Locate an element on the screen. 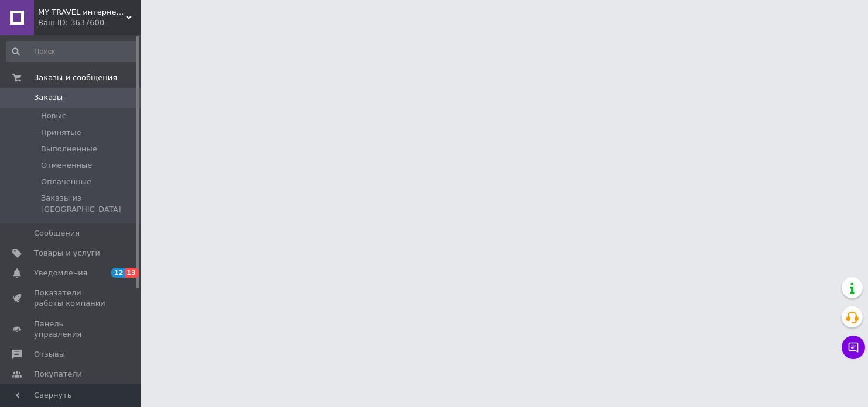  span: Товары и услуги is located at coordinates (67, 254).